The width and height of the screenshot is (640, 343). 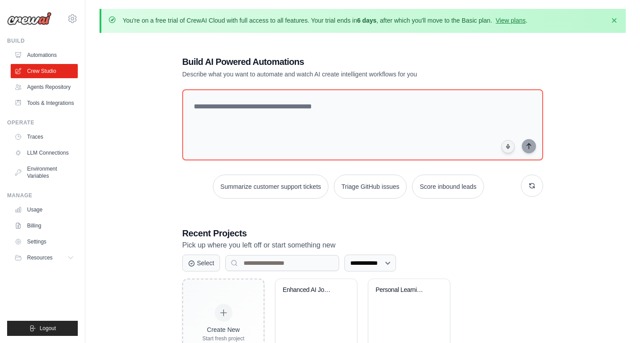 What do you see at coordinates (44, 71) in the screenshot?
I see `a: Crew Studio` at bounding box center [44, 71].